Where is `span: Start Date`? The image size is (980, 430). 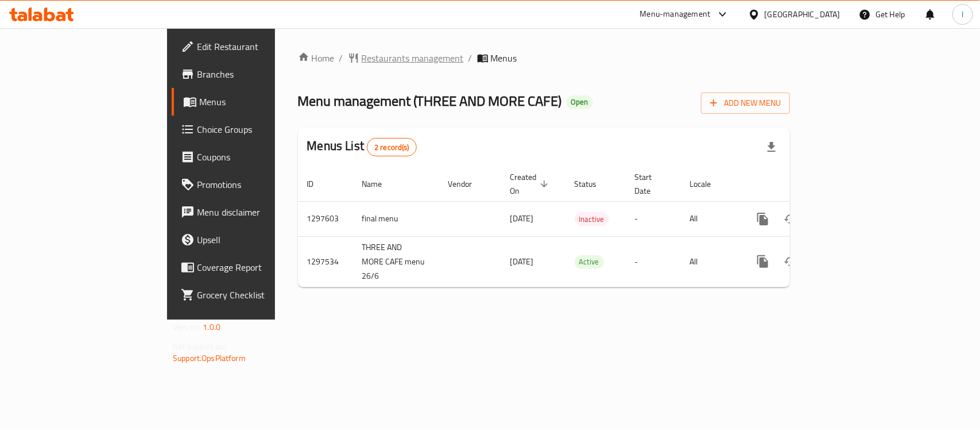
span: Start Date is located at coordinates (651, 184).